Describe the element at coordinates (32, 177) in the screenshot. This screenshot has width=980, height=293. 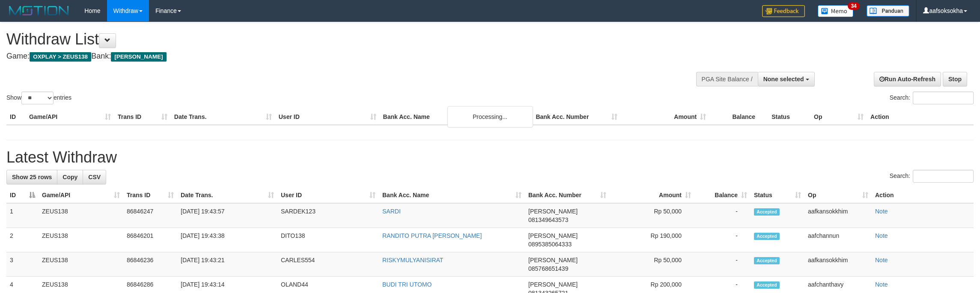
I see `a: Show 25 rows` at that location.